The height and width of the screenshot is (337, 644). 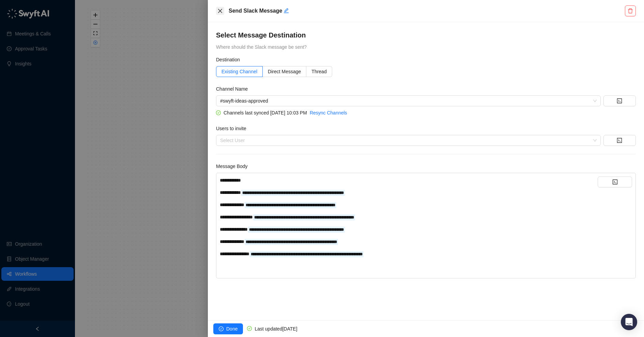 I want to click on label: Destination, so click(x=231, y=59).